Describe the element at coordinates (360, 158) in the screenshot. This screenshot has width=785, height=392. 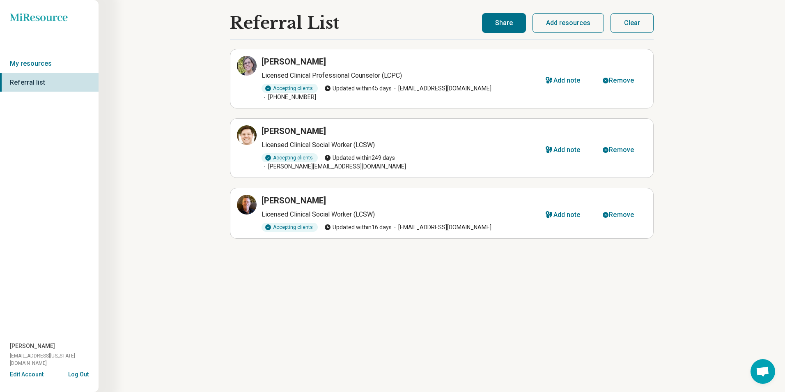
I see `span: Updated within 249 days` at that location.